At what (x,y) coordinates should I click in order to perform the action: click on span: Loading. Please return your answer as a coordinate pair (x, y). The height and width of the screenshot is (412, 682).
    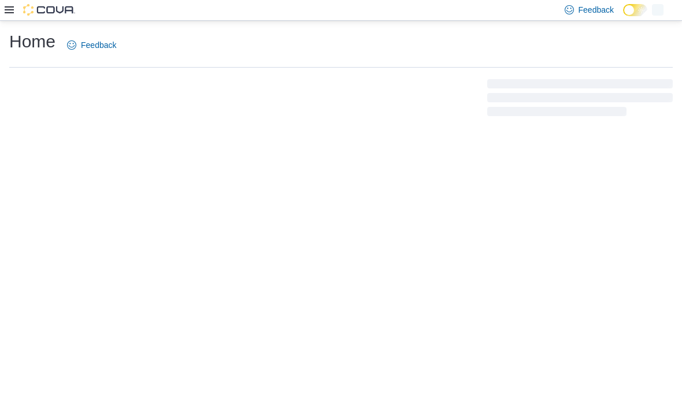
    Looking at the image, I should click on (580, 100).